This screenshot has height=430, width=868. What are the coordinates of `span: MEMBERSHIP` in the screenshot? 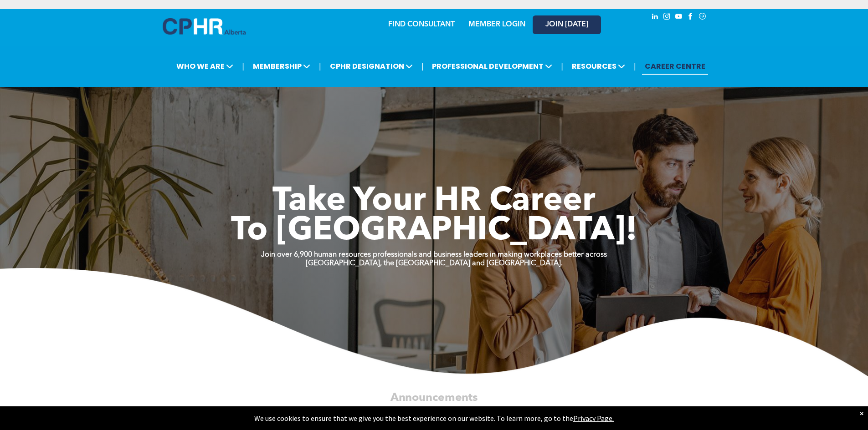 It's located at (281, 66).